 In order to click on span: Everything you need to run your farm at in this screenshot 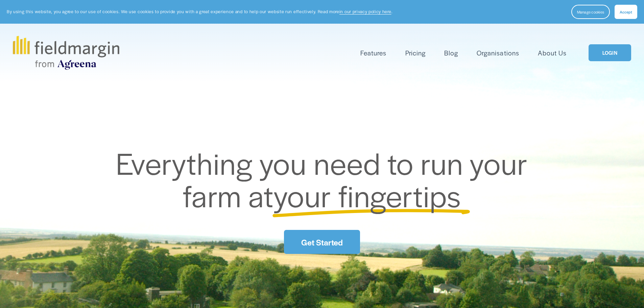, I will do `click(325, 178)`.